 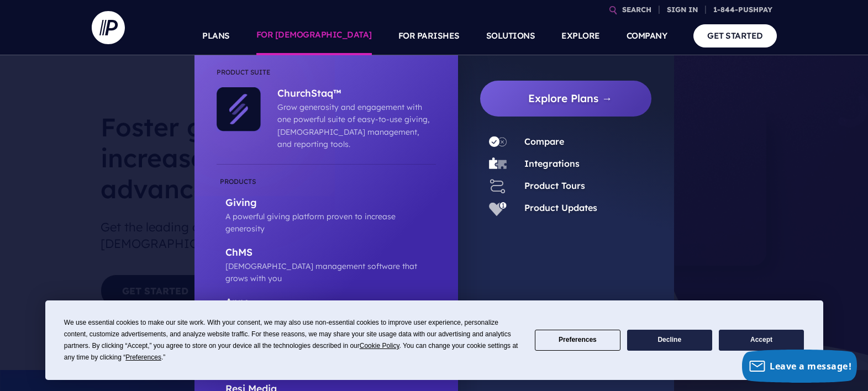 I want to click on a: FOR PARISHES, so click(x=429, y=36).